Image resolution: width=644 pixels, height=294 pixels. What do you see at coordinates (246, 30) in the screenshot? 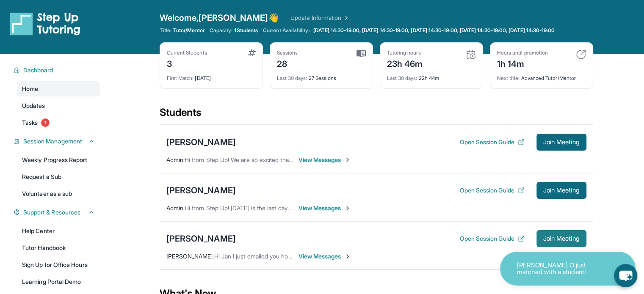
I see `span: 1 Students` at bounding box center [246, 30].